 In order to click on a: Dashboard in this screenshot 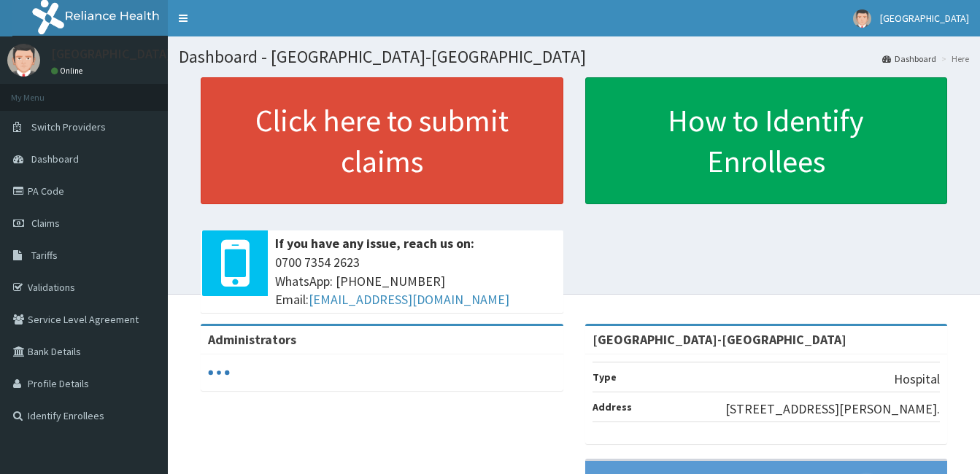, I will do `click(909, 58)`.